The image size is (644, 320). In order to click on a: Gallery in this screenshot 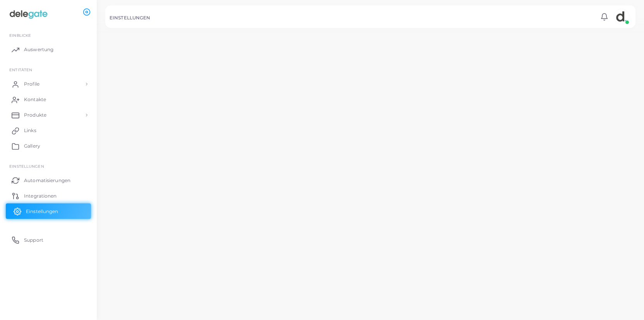, I will do `click(48, 146)`.